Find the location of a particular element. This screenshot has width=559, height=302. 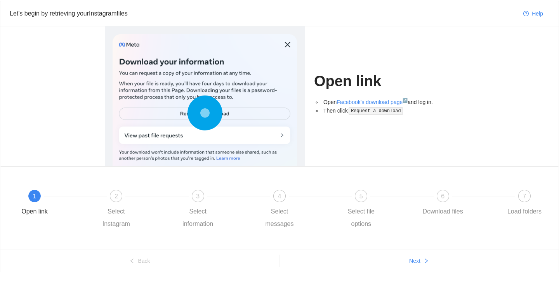

div: Let's begin by retrieving your Instagram files is located at coordinates (263, 13).